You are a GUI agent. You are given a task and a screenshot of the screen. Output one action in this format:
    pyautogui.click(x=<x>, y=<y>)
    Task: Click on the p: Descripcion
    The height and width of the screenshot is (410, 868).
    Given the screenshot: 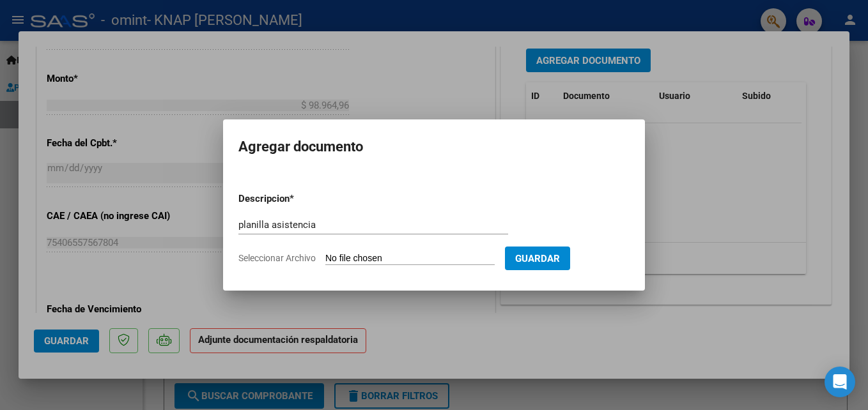 What is the action you would take?
    pyautogui.click(x=297, y=199)
    